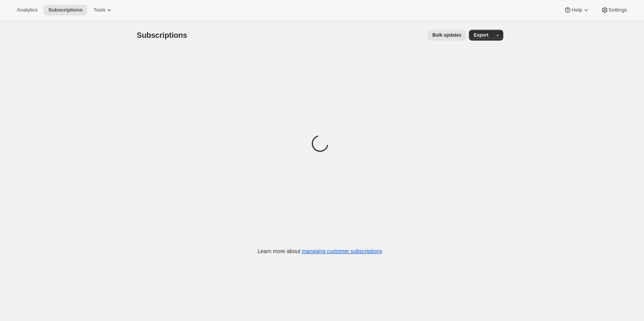  I want to click on a: managing customer subscriptions, so click(342, 252).